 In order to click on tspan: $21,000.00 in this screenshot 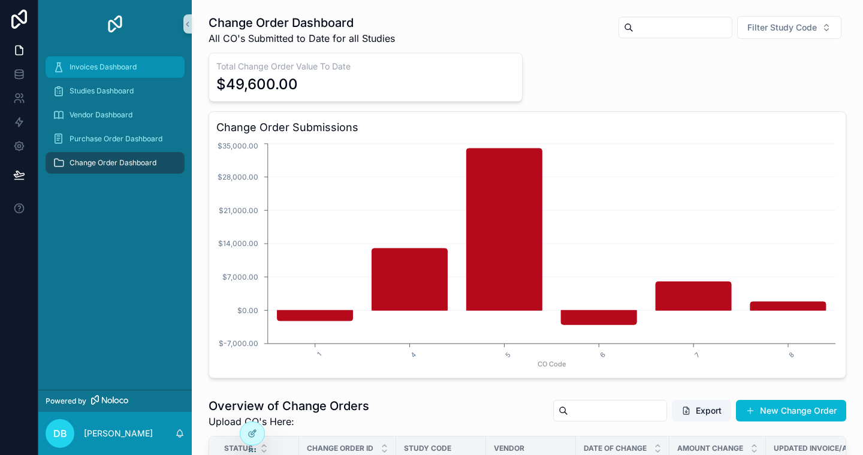, I will do `click(238, 210)`.